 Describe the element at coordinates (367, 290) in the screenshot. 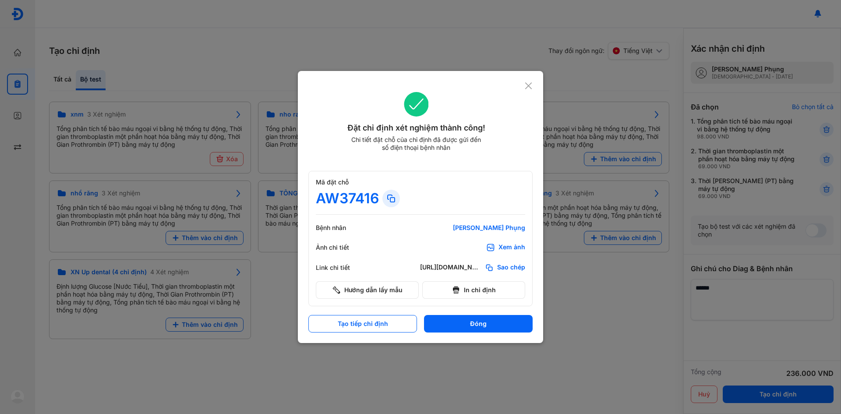

I see `button: Hướng dẫn lấy mẫu` at that location.